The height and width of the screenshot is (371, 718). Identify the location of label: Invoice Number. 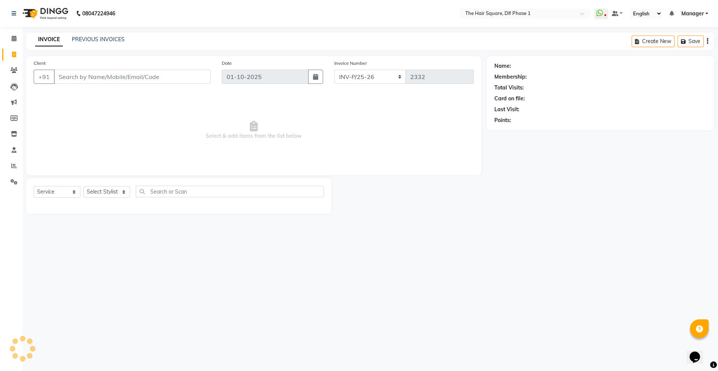
(350, 63).